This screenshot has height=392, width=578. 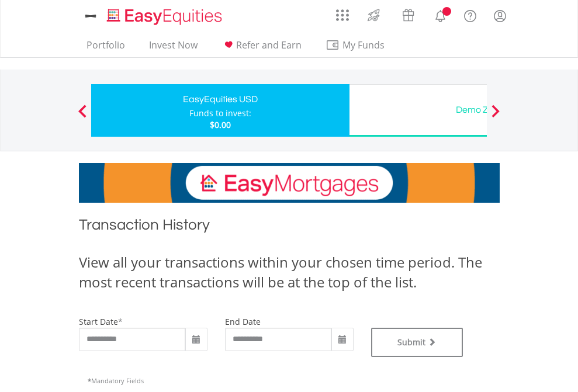 I want to click on div: View all your transactions within your chosen time period. The most recent transactions will be a..., so click(x=289, y=272).